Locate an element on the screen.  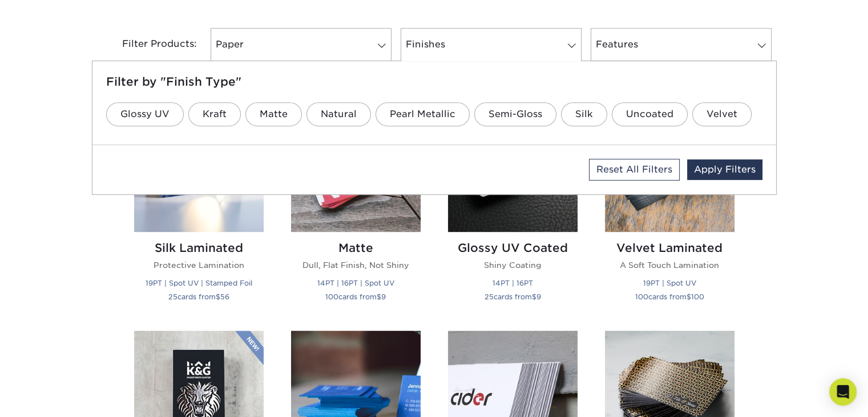
a: Silk is located at coordinates (584, 114).